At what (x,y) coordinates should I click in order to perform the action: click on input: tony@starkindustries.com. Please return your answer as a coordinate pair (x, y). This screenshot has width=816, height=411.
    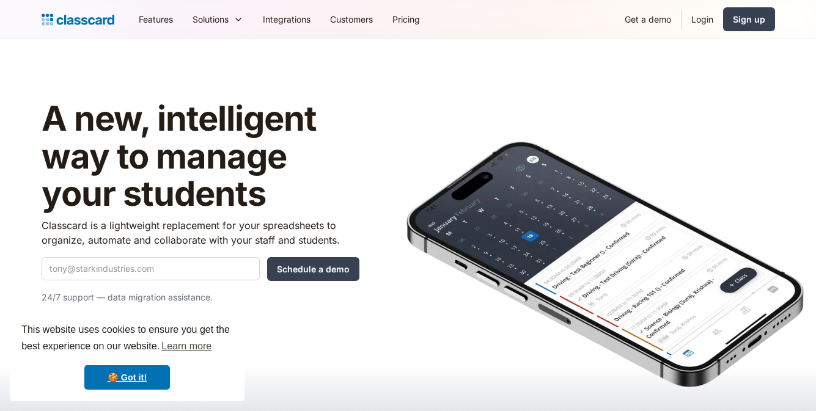
    Looking at the image, I should click on (150, 269).